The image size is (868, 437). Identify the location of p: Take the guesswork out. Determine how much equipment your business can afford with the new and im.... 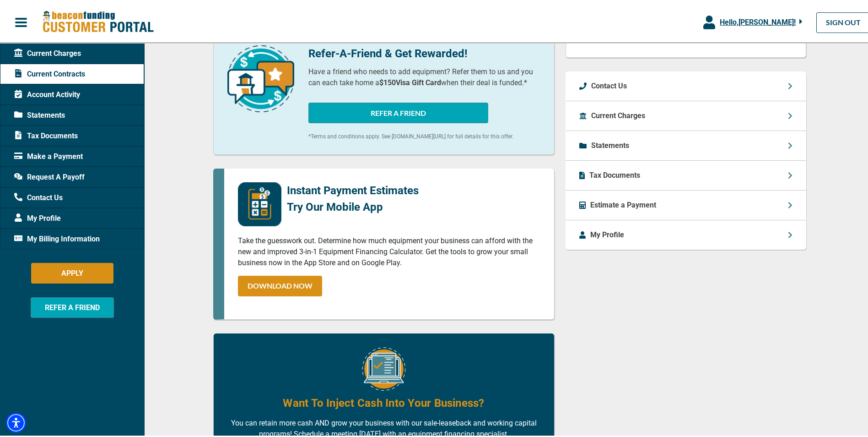
(389, 250).